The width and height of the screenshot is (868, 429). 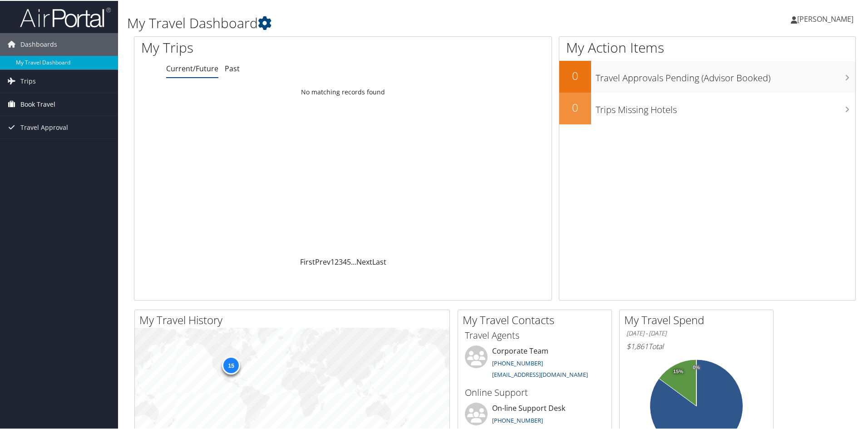 What do you see at coordinates (364, 261) in the screenshot?
I see `a: Next` at bounding box center [364, 261].